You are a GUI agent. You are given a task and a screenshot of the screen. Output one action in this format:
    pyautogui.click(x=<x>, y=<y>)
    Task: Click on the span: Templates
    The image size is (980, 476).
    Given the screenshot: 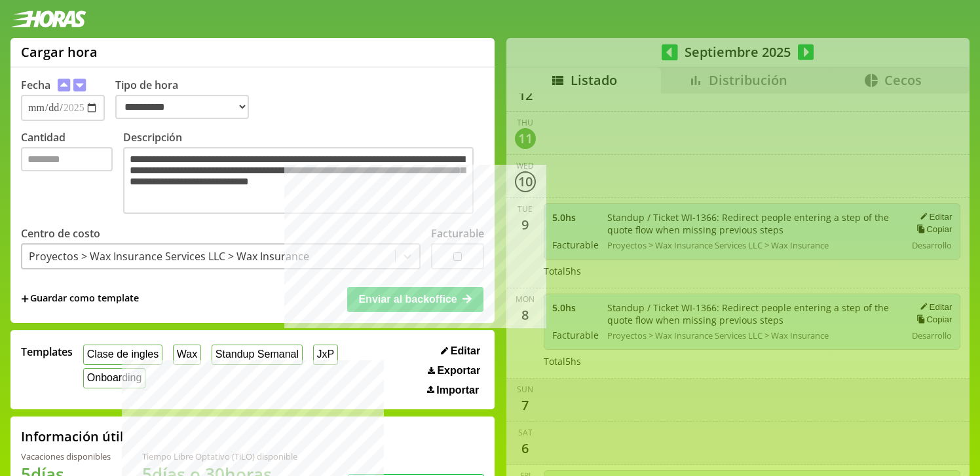 What is the action you would take?
    pyautogui.click(x=46, y=352)
    